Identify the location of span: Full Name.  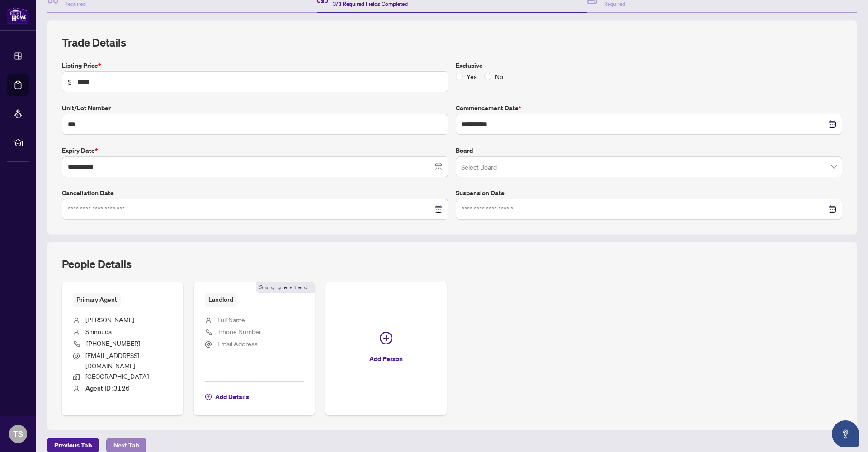
(231, 320).